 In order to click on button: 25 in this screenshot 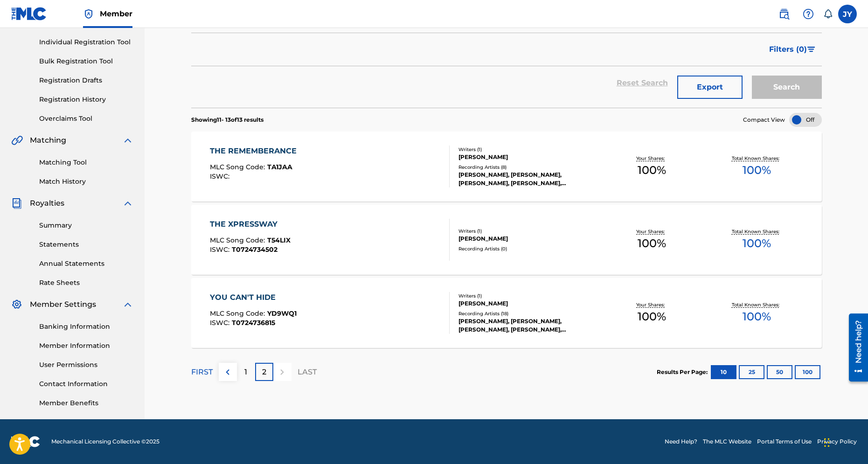, I will do `click(751, 373)`.